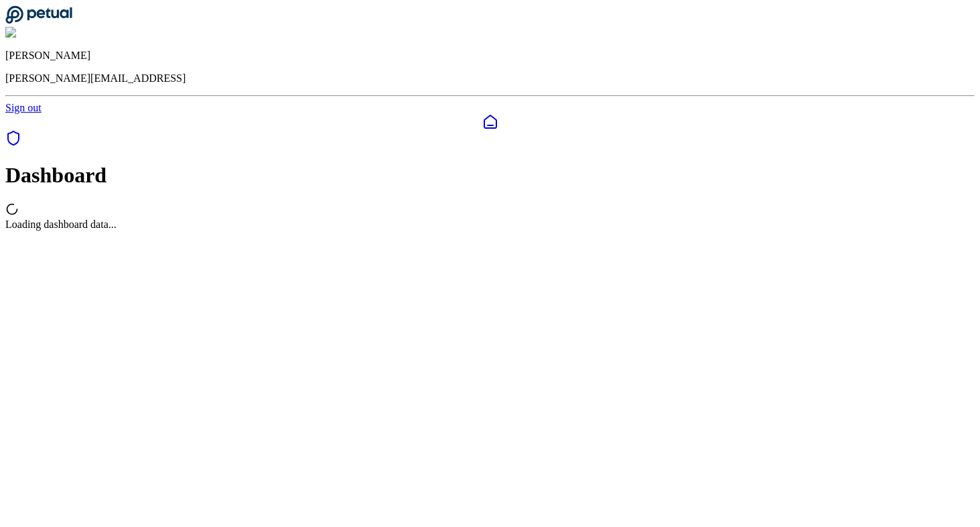 The height and width of the screenshot is (527, 980). What do you see at coordinates (38, 33) in the screenshot?
I see `img: Eliot Walker` at bounding box center [38, 33].